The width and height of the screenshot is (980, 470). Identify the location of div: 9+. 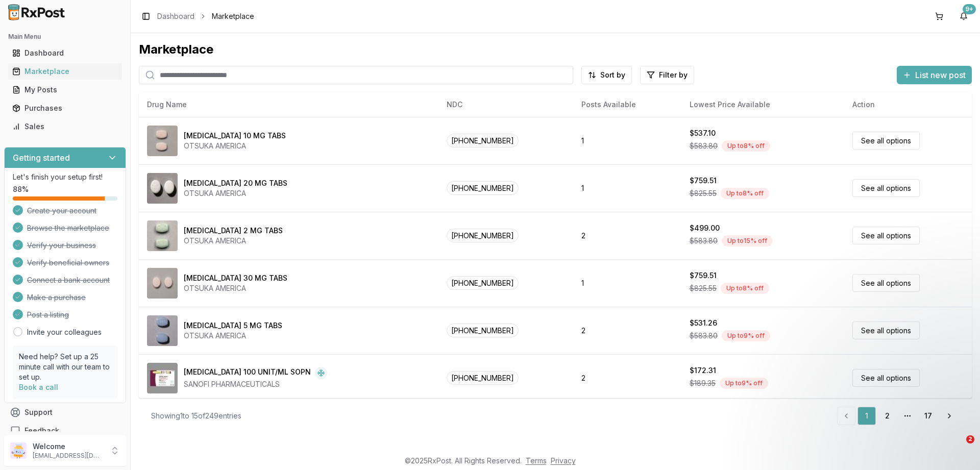
(969, 9).